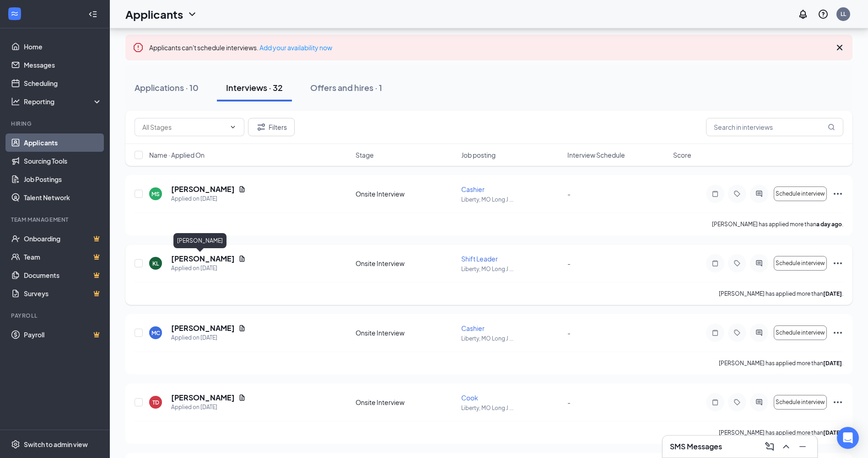  What do you see at coordinates (138, 47) in the screenshot?
I see `svg: Error` at bounding box center [138, 47].